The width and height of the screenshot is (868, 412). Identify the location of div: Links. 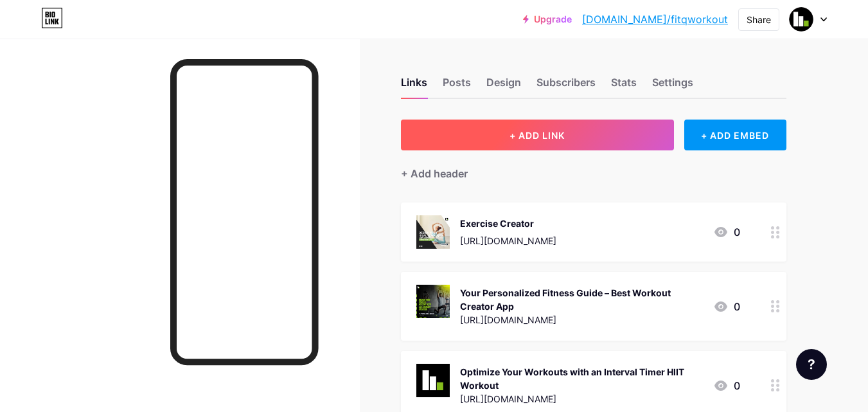
(414, 86).